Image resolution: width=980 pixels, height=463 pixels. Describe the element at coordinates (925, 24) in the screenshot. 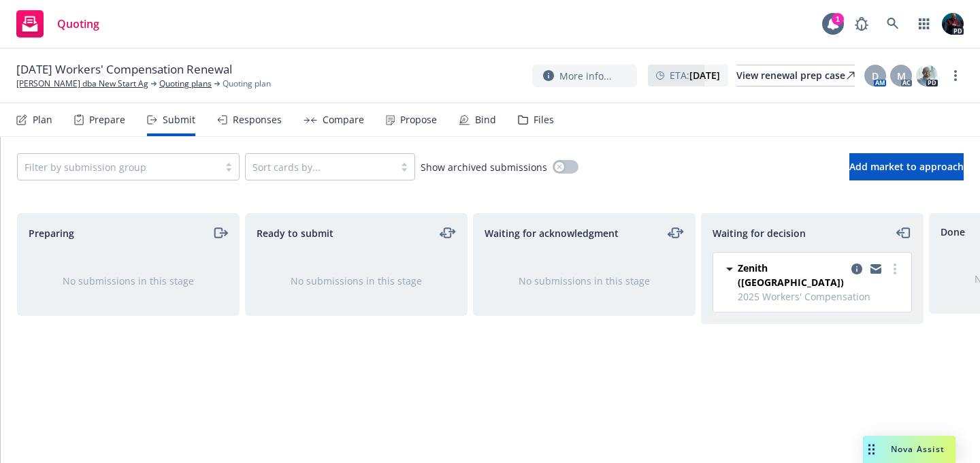

I see `a: Switch app` at that location.